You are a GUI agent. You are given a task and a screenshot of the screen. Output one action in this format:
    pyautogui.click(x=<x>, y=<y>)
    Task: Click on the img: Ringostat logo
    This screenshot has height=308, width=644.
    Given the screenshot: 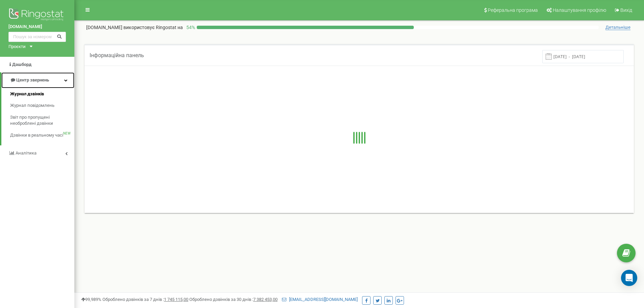 What is the action you would take?
    pyautogui.click(x=37, y=15)
    